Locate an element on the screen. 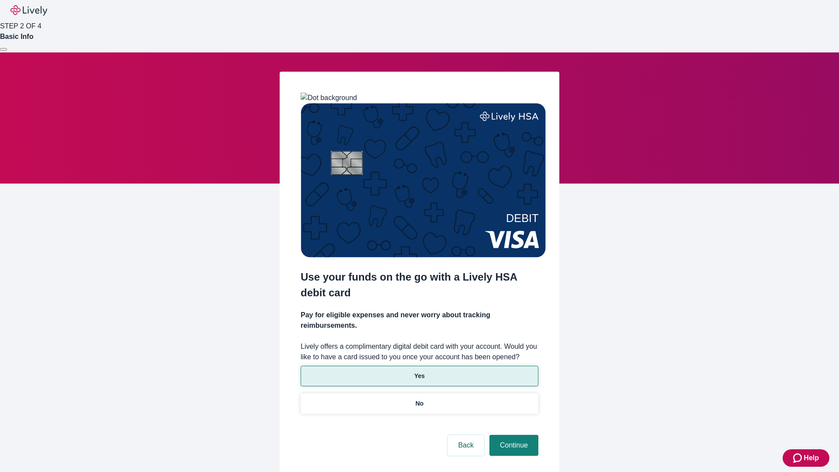 The image size is (839, 472). button: No is located at coordinates (419, 403).